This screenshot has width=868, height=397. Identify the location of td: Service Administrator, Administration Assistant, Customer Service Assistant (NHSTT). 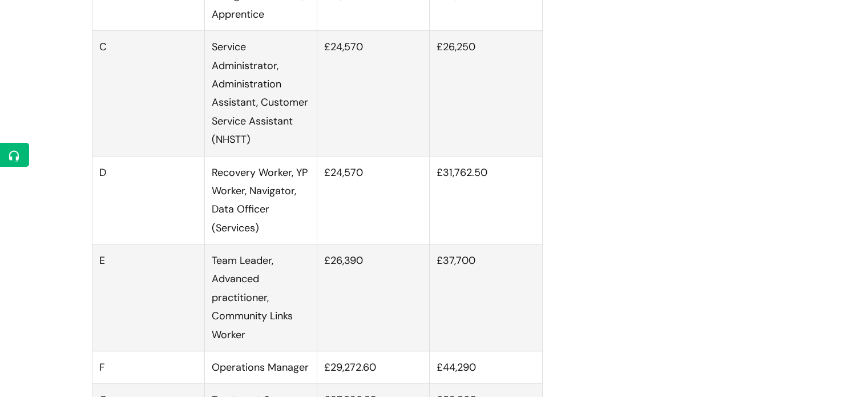
(260, 93).